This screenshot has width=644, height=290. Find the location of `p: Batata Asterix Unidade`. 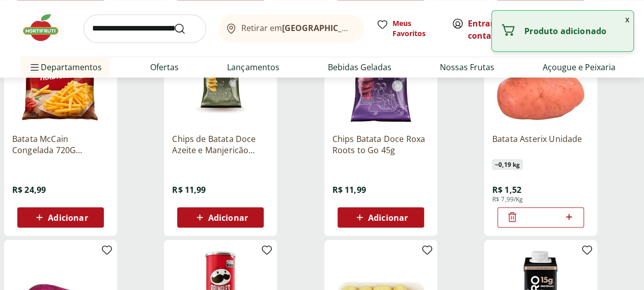

p: Batata Asterix Unidade is located at coordinates (540, 144).